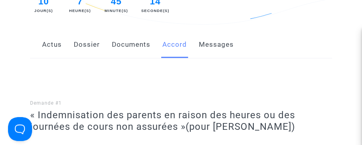 Image resolution: width=362 pixels, height=145 pixels. Describe the element at coordinates (52, 45) in the screenshot. I see `a: Actus` at that location.